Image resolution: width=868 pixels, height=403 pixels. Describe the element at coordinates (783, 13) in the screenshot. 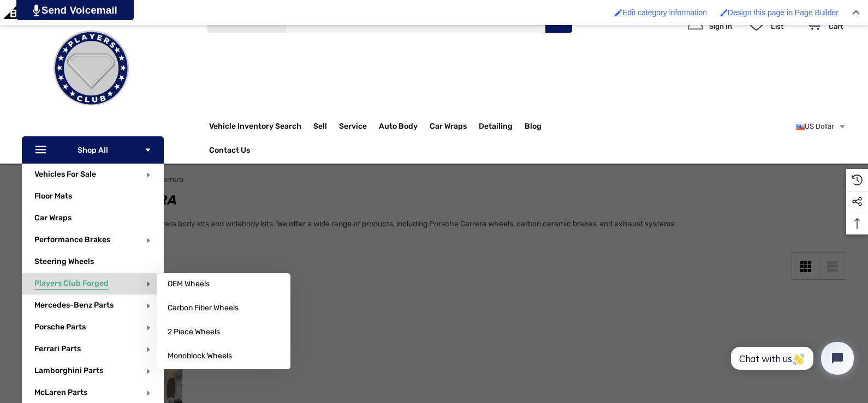

I see `span: Design this page in Page Builder` at that location.